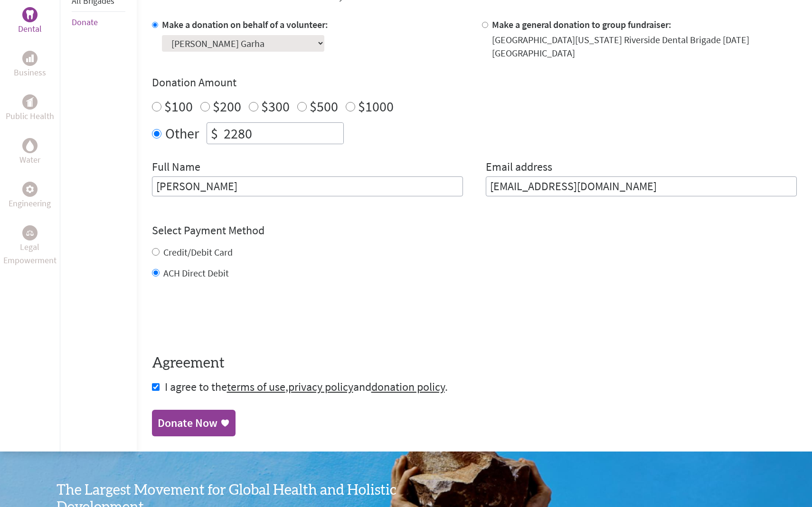 This screenshot has height=507, width=812. I want to click on a: Donate, so click(85, 22).